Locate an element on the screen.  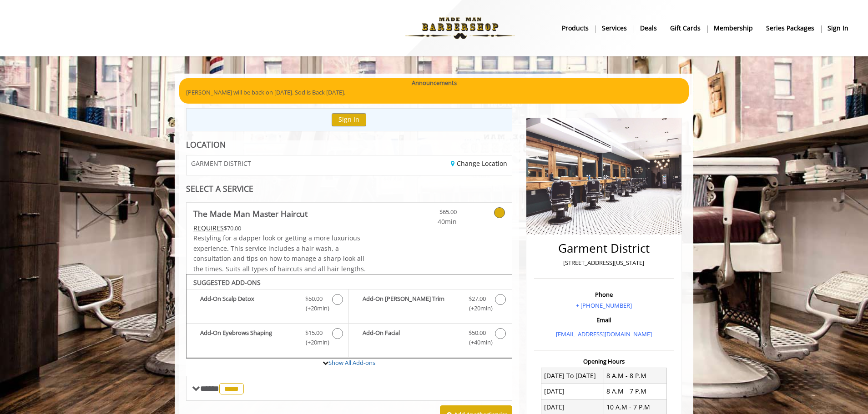
a: Gift cardsgift cards is located at coordinates (686, 27).